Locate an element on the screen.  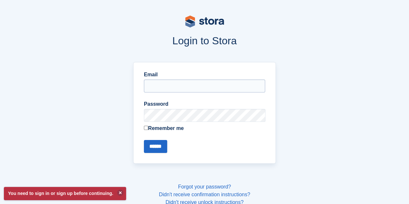
a: Didn't receive confirmation instructions? is located at coordinates (204, 194).